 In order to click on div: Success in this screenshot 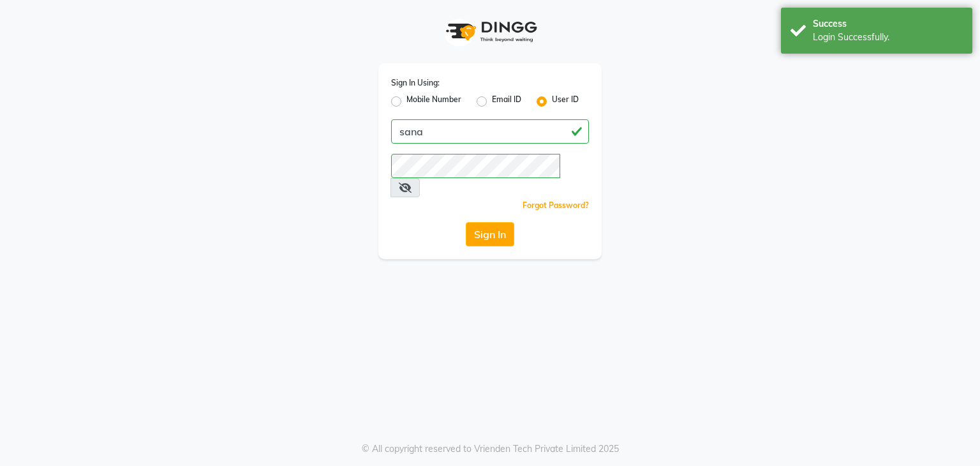, I will do `click(887, 24)`.